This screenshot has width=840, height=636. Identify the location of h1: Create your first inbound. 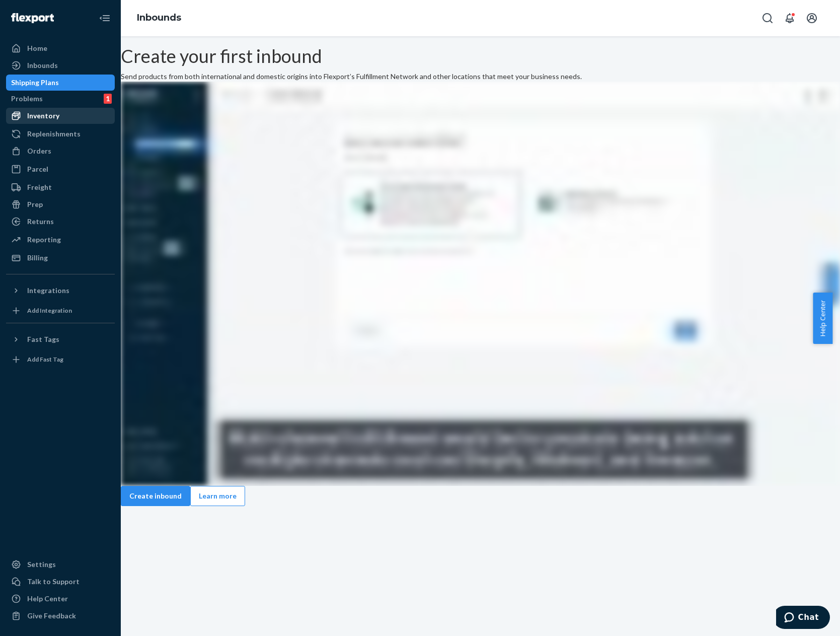
(480, 56).